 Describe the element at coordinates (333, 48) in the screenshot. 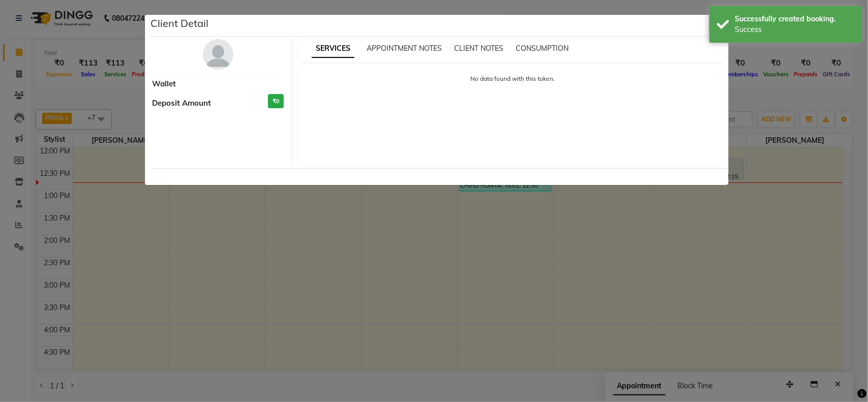

I see `span: SERVICES` at that location.